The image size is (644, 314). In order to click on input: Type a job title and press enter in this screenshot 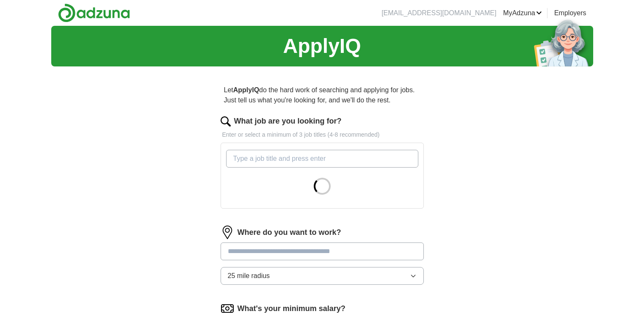, I will do `click(322, 158)`.